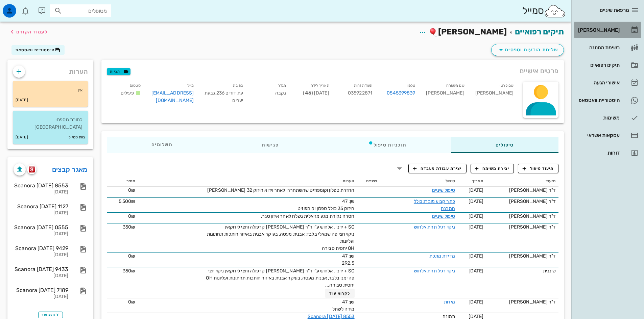 The height and width of the screenshot is (319, 644). I want to click on span: יצירת עבודת מעבדה, so click(438, 168).